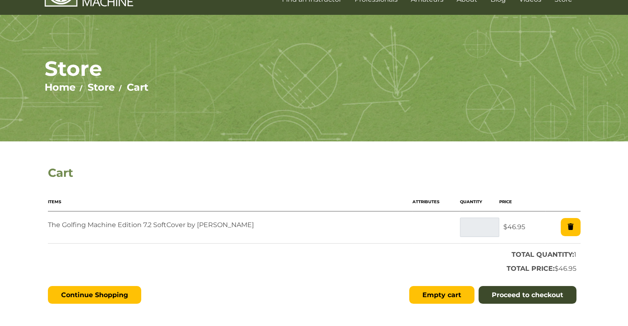 The image size is (628, 326). Describe the element at coordinates (312, 255) in the screenshot. I see `p: 1` at that location.